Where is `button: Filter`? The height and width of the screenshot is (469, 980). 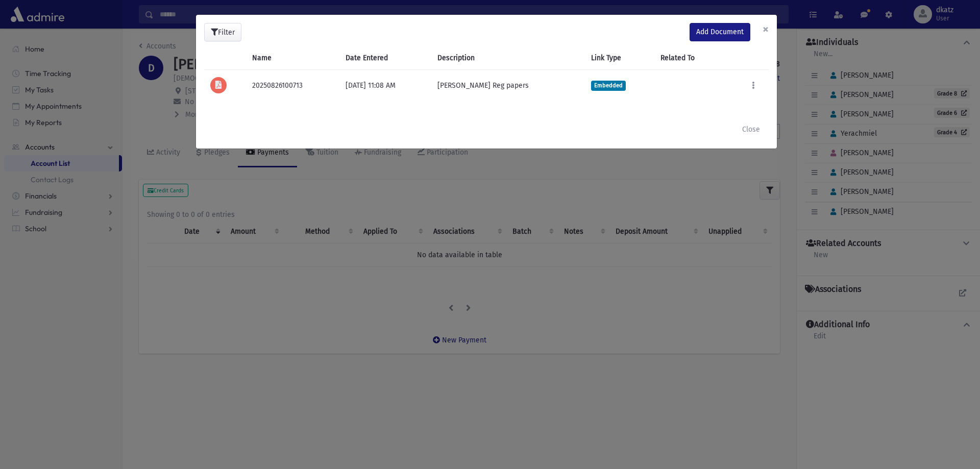 button: Filter is located at coordinates (223, 32).